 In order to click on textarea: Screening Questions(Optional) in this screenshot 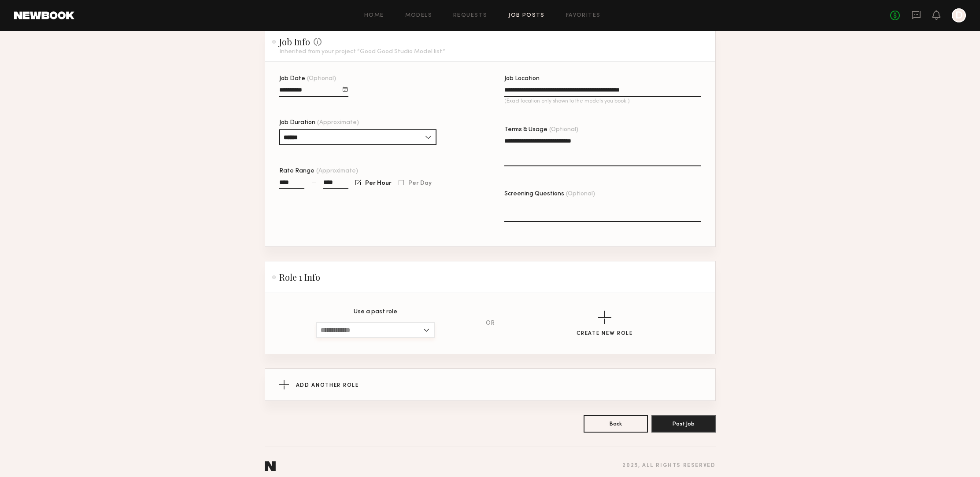, I will do `click(603, 211)`.